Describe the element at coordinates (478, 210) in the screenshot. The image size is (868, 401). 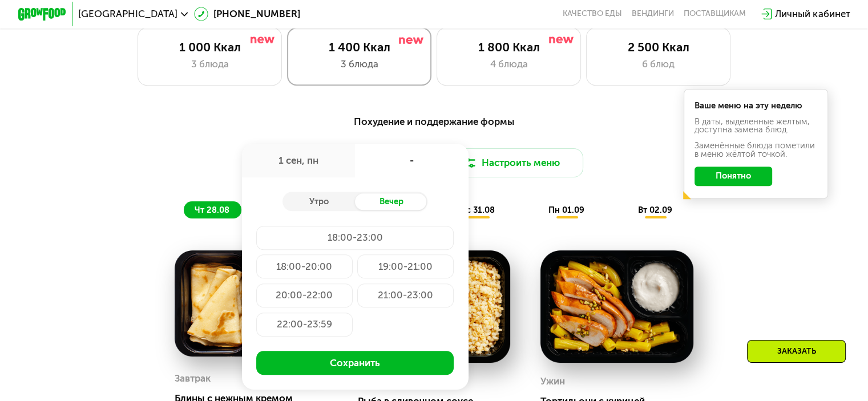
I see `span: вс 31.08` at that location.